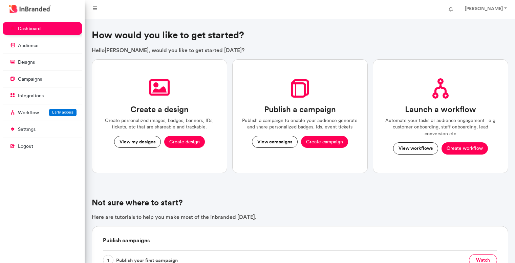  What do you see at coordinates (137, 142) in the screenshot?
I see `a: View my designs` at bounding box center [137, 142].